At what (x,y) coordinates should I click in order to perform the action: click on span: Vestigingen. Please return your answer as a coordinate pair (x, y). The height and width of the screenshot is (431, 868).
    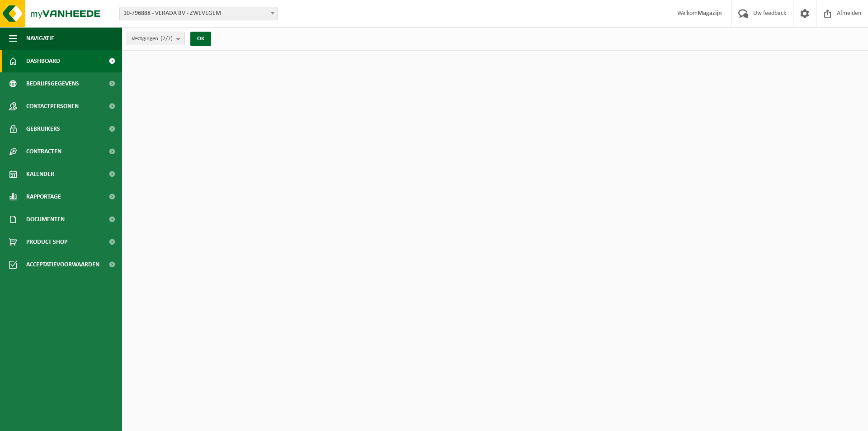
    Looking at the image, I should click on (152, 39).